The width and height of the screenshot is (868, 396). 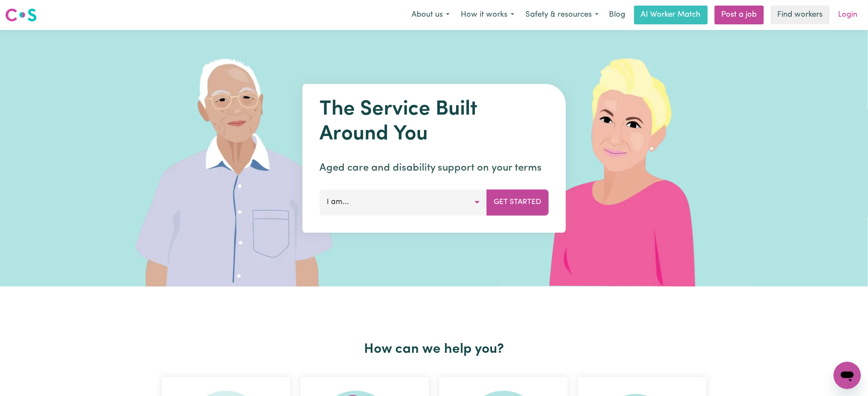 I want to click on a: Post a job, so click(x=739, y=15).